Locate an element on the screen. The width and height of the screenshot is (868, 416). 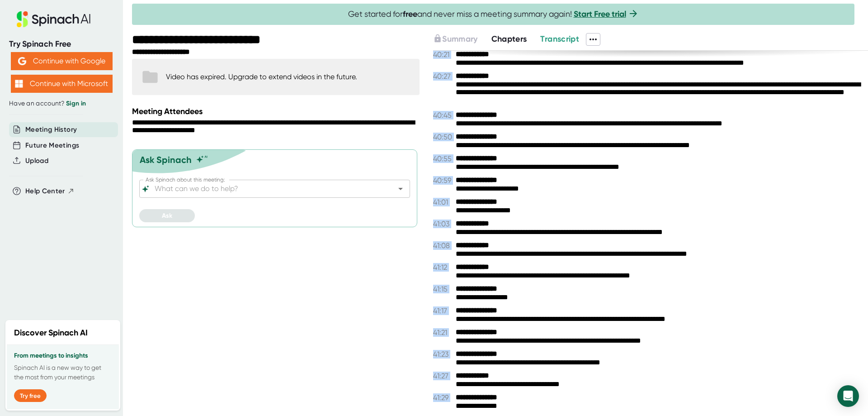
h2: Discover Spinach AI is located at coordinates (50, 332).